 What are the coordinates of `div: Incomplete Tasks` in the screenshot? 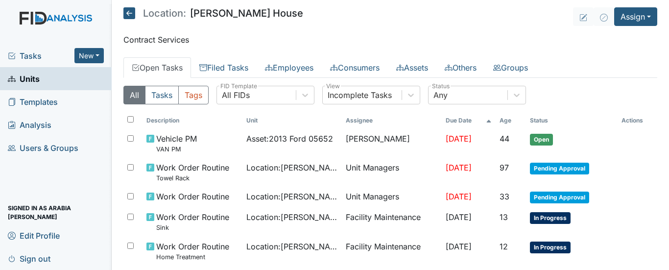 It's located at (359, 95).